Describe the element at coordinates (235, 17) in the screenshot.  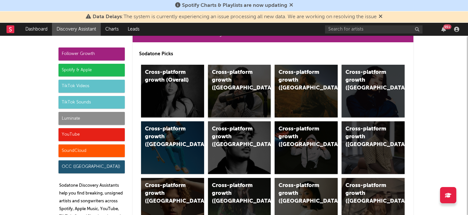
I see `span: : The system is currently experiencing an issue processing all new data. We are working on resolv...` at that location.